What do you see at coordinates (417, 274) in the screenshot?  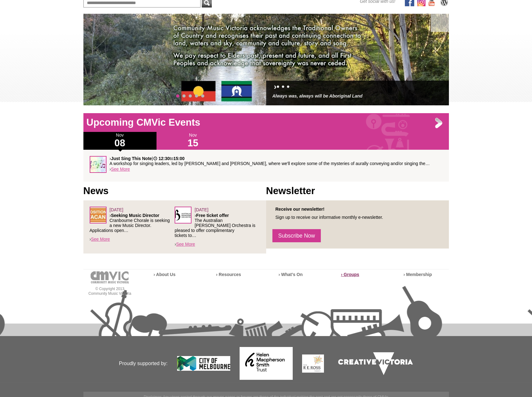 I see `strong: › Membership` at bounding box center [417, 274].